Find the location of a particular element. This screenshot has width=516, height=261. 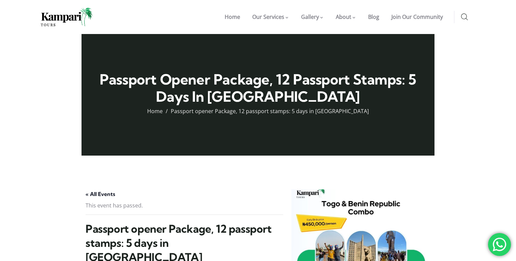

li: This event has passed. is located at coordinates (184, 205).